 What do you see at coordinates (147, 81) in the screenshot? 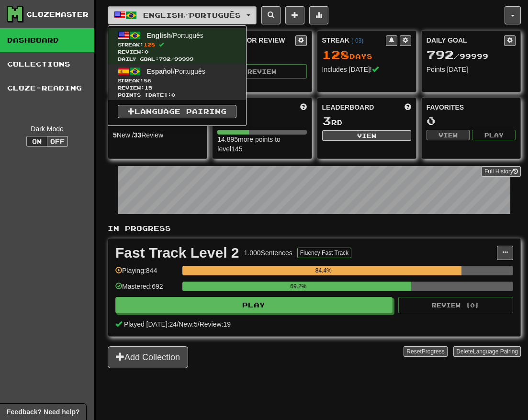
I see `span: 86` at bounding box center [147, 81].